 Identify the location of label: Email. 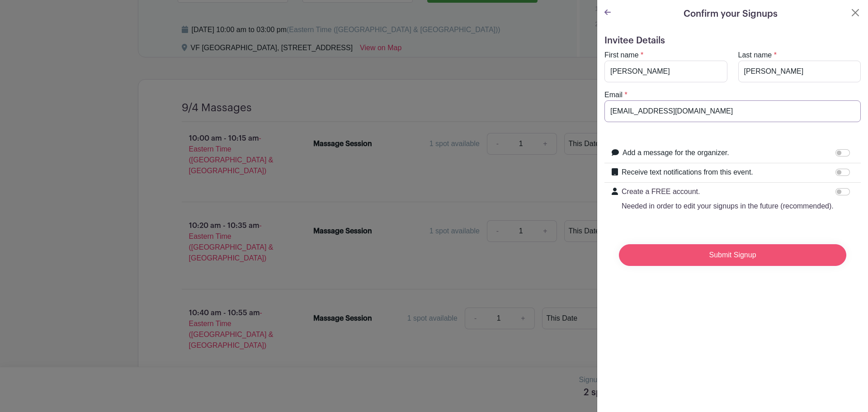
(614, 95).